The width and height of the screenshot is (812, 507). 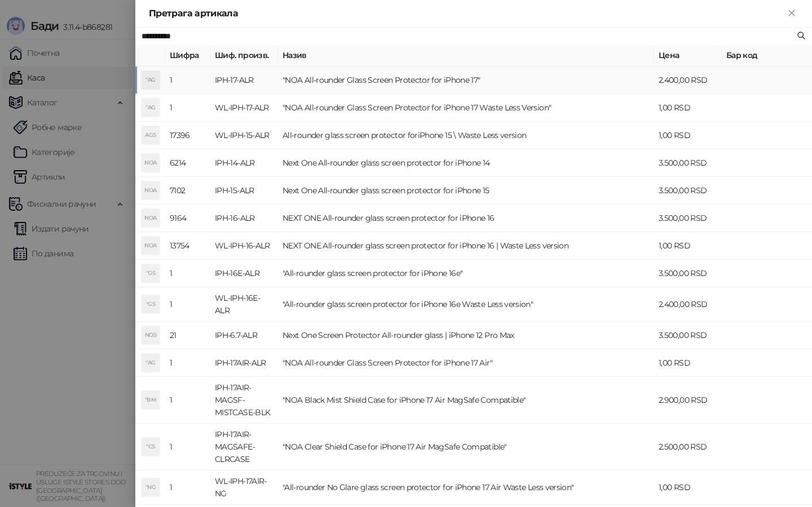 What do you see at coordinates (244, 488) in the screenshot?
I see `td: WL-IPH-17AIR-NG` at bounding box center [244, 488].